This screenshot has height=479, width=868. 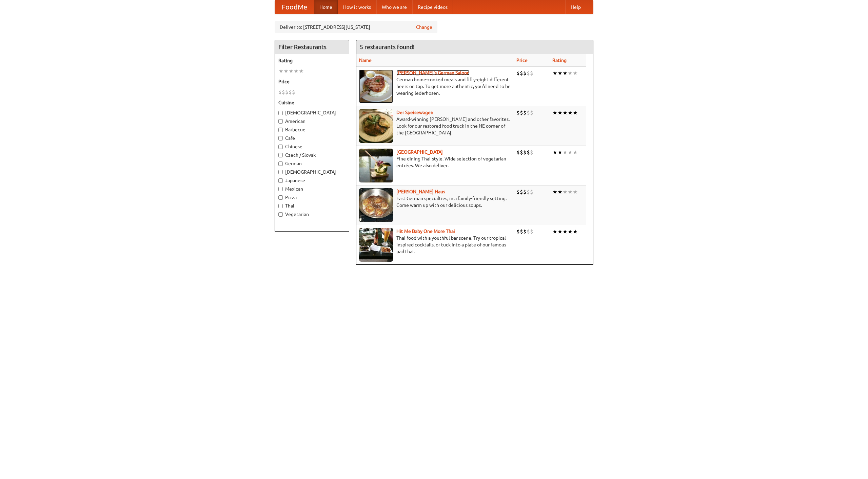 I want to click on b: Der Speisewagen, so click(x=414, y=113).